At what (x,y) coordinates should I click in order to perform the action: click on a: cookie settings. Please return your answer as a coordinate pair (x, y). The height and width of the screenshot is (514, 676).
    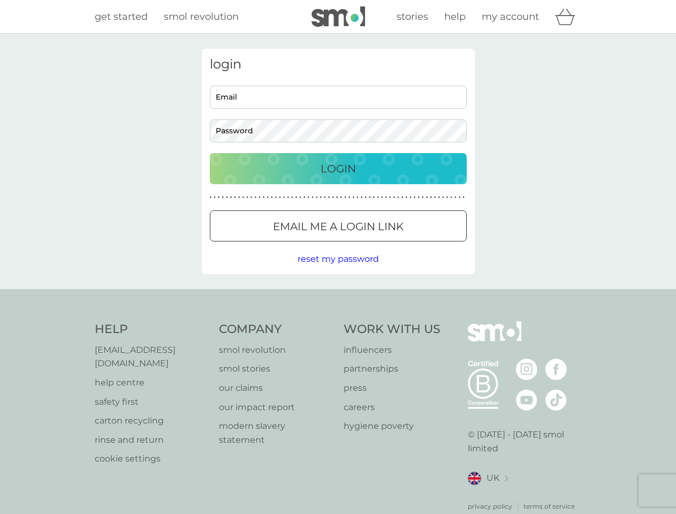
    Looking at the image, I should click on (151, 459).